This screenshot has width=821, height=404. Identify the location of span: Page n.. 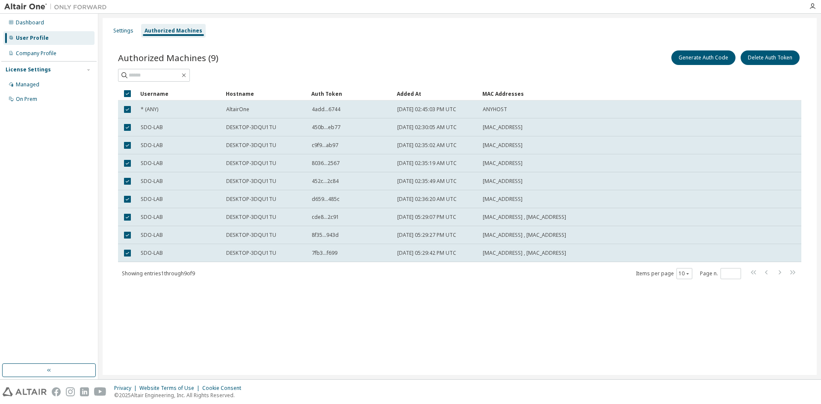
(721, 274).